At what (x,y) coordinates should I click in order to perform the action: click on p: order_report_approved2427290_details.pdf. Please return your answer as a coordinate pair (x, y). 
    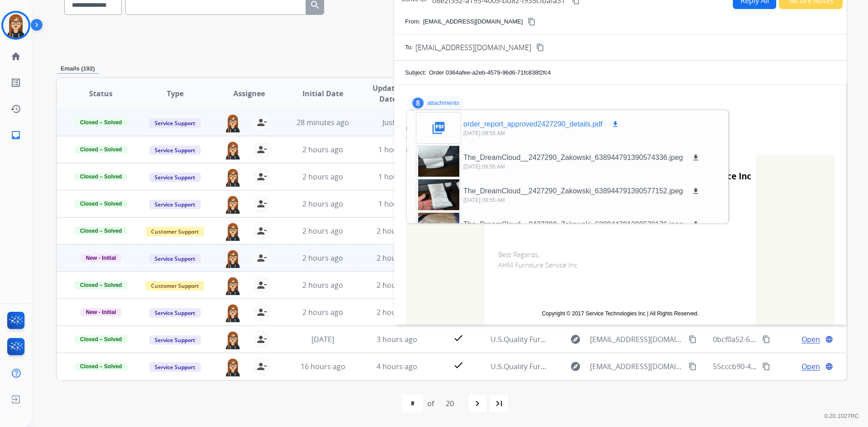
    Looking at the image, I should click on (533, 125).